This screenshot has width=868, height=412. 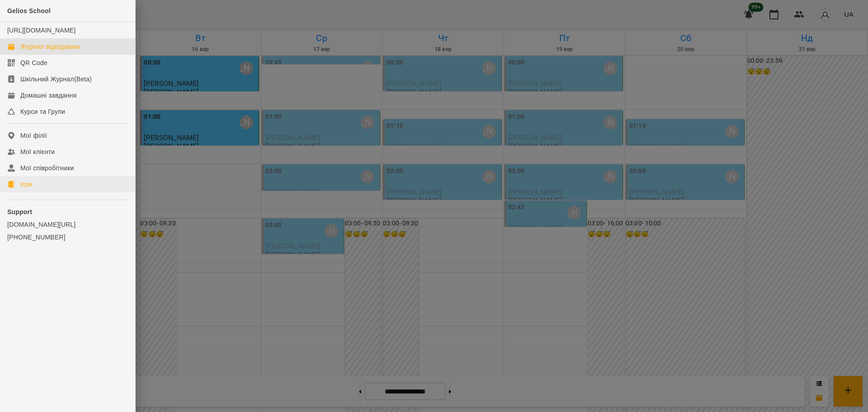 What do you see at coordinates (49, 95) in the screenshot?
I see `div: Домашні завдання` at bounding box center [49, 95].